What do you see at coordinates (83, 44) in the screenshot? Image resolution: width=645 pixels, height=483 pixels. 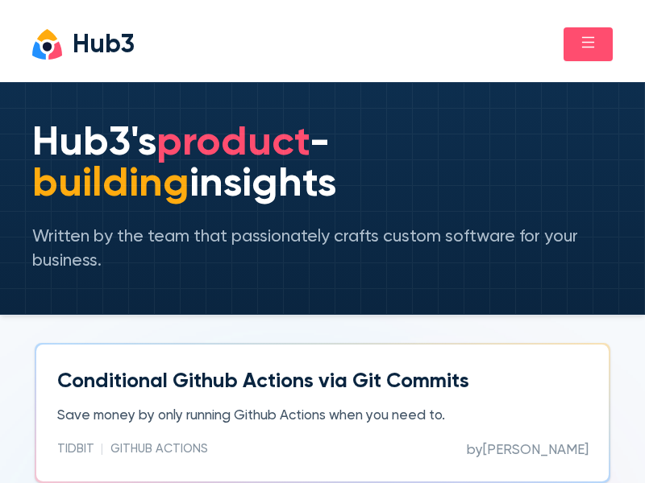 I see `a: Hub3` at bounding box center [83, 44].